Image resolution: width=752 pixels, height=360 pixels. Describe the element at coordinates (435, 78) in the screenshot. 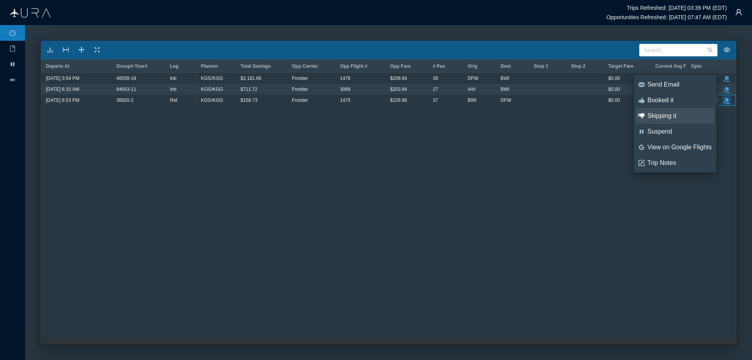

I see `span: 39` at that location.